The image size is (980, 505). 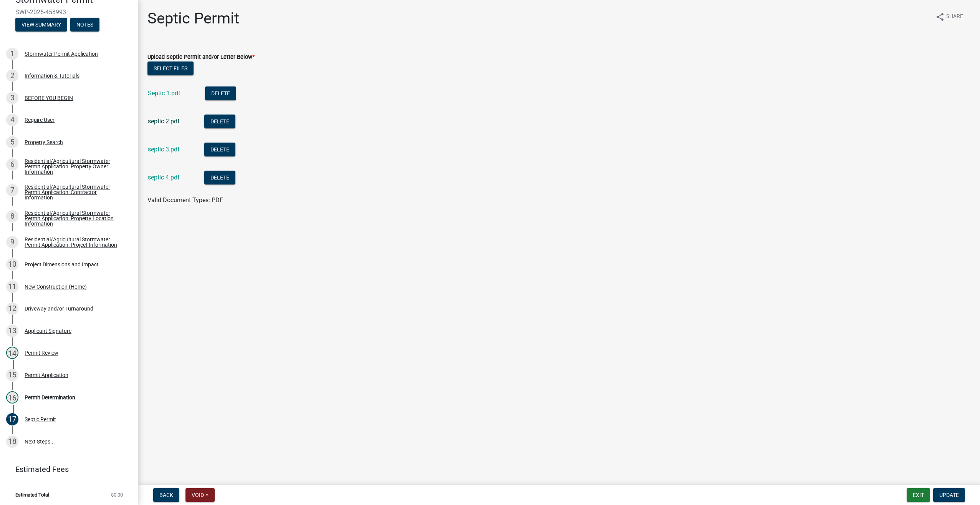 I want to click on span: SWP-2025-458993, so click(x=69, y=12).